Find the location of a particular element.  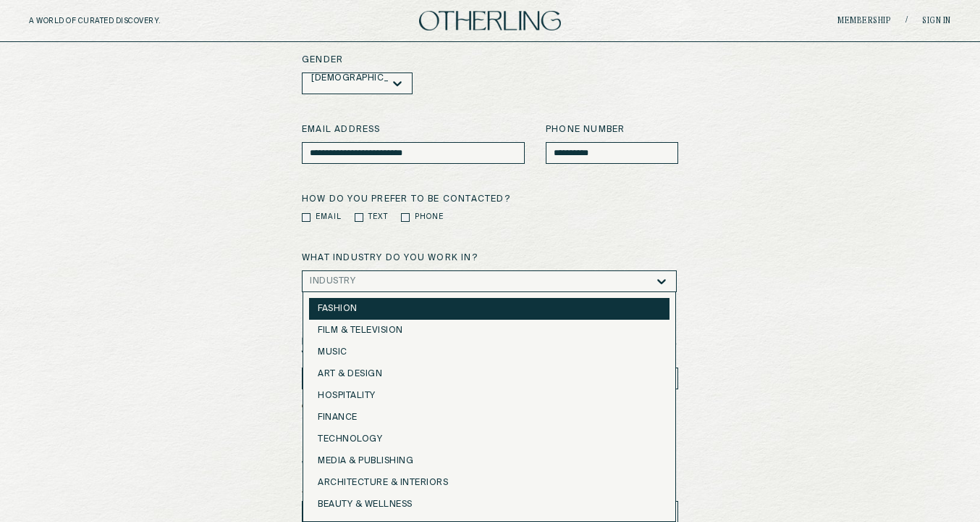

div: Media & Publishing is located at coordinates (489, 461).